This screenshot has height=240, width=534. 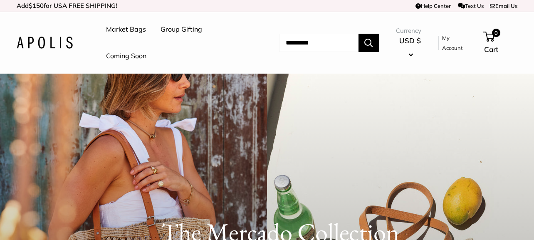 I want to click on button: USD $, so click(x=410, y=47).